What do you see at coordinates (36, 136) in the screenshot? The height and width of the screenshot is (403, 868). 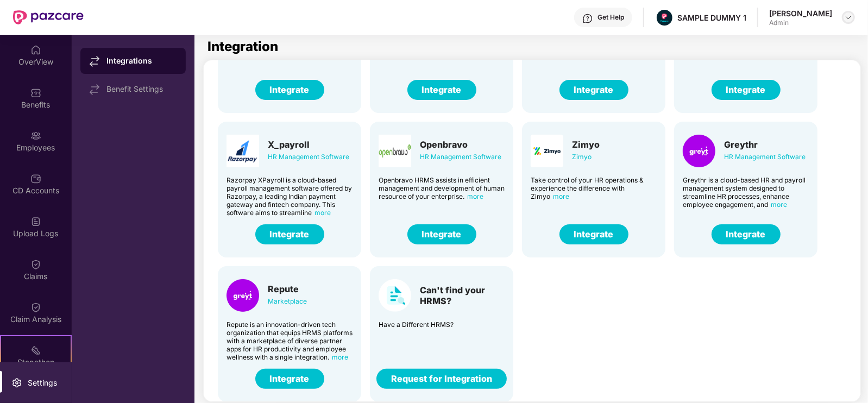 I see `img: svg+xml;base64,PHN2ZyBpZD0iRW1wbG95ZWVzIiB4bWxucz0iaHR0cDovL3d3dy53My5vcmcvMjAwMC9zdmciIHdpZHRoPS...` at bounding box center [36, 136].